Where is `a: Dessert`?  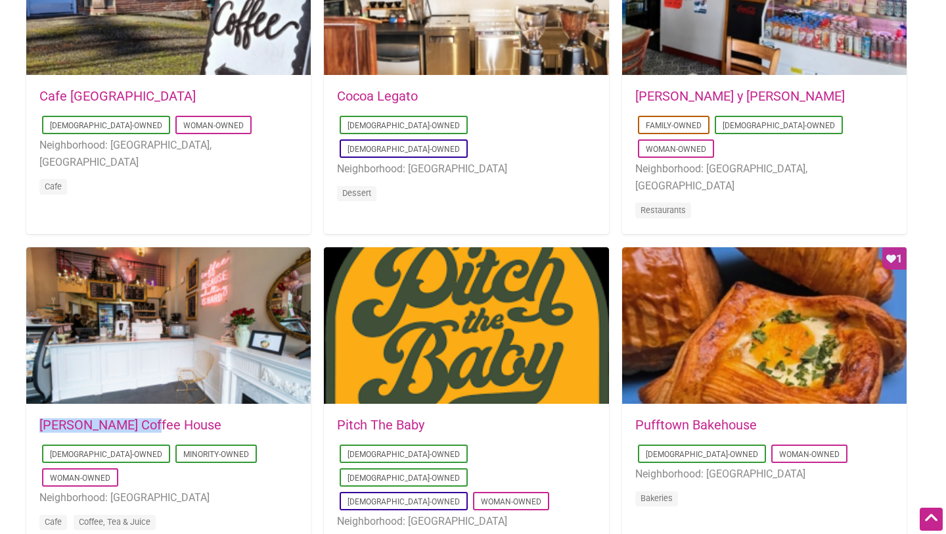 a: Dessert is located at coordinates (357, 193).